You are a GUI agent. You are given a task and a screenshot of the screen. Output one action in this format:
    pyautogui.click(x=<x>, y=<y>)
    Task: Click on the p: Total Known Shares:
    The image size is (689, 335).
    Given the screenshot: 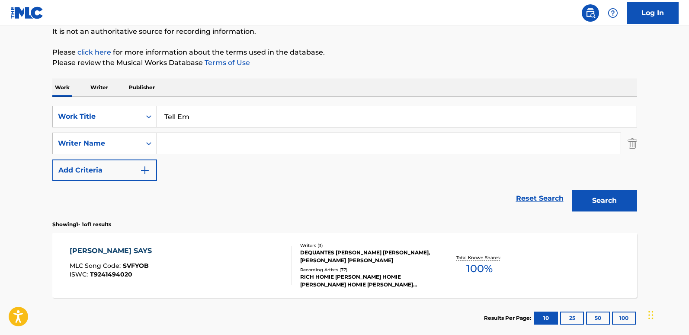 What is the action you would take?
    pyautogui.click(x=480, y=257)
    